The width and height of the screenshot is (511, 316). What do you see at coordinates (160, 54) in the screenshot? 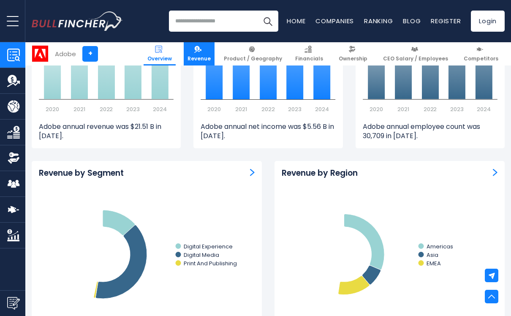
I see `a: Overview` at bounding box center [160, 54].